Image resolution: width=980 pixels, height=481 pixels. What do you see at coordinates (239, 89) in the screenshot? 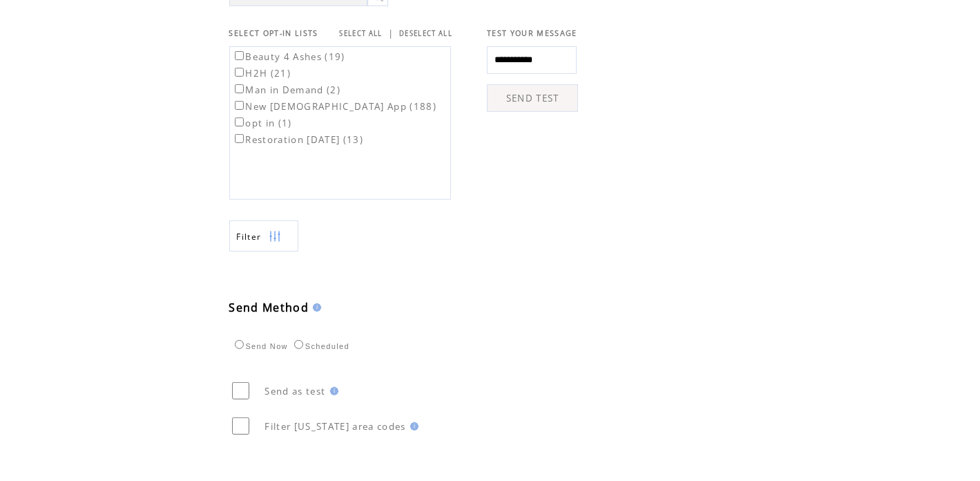
I see `input: Man in Demand (2)` at bounding box center [239, 89].